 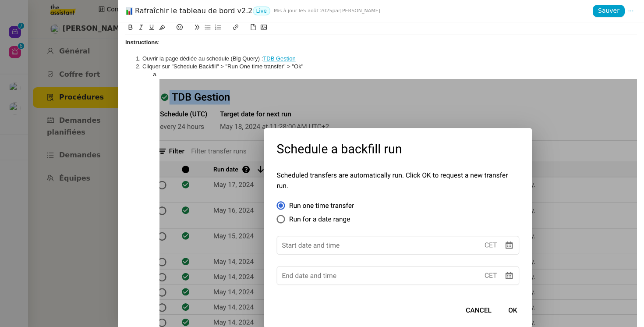 What do you see at coordinates (261, 11) in the screenshot?
I see `nz-tag: Live` at bounding box center [261, 11].